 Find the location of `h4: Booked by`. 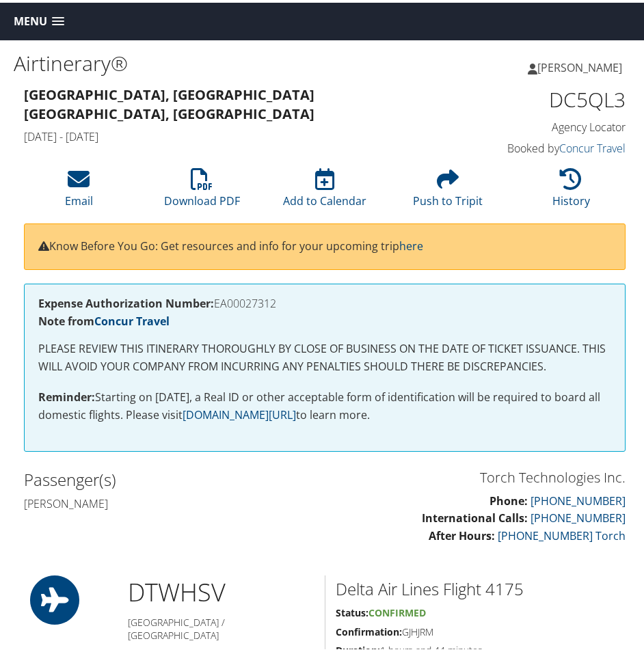

h4: Booked by is located at coordinates (532, 146).